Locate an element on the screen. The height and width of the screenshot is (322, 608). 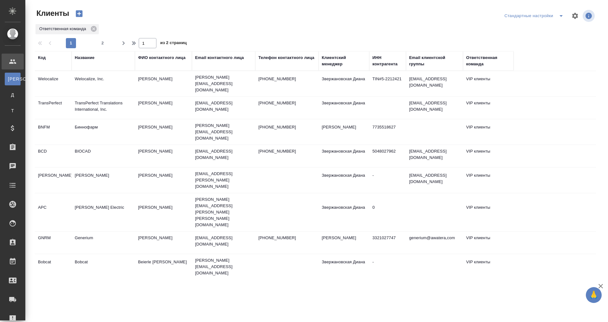
div: split button is located at coordinates (536, 16).